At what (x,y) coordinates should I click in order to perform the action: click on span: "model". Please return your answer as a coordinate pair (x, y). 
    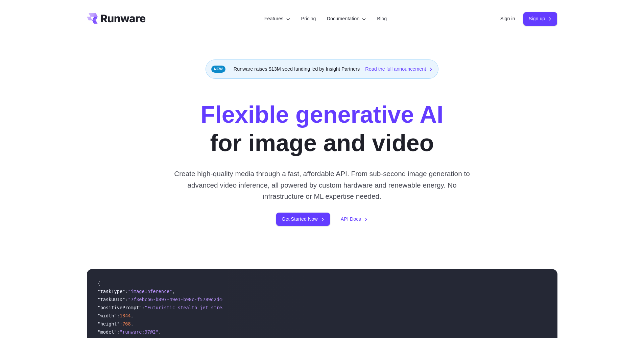
    Looking at the image, I should click on (107, 332).